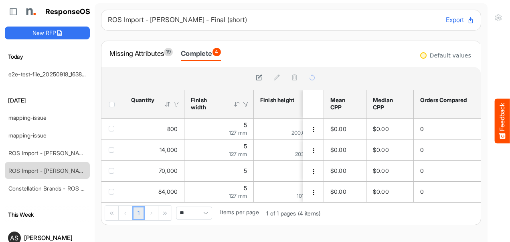 This screenshot has height=242, width=510. Describe the element at coordinates (201, 53) in the screenshot. I see `div: Complete` at that location.